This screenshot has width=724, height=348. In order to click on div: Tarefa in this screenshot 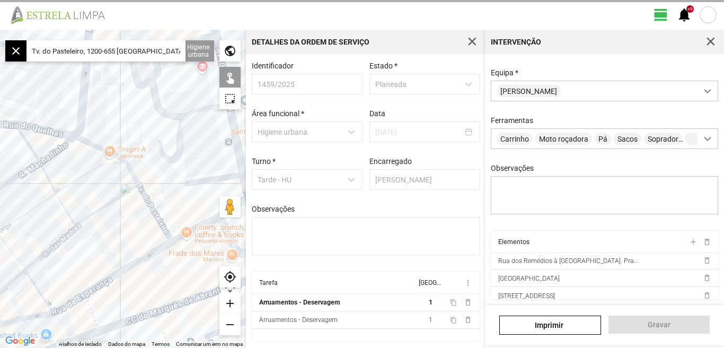, I will do `click(268, 283)`.